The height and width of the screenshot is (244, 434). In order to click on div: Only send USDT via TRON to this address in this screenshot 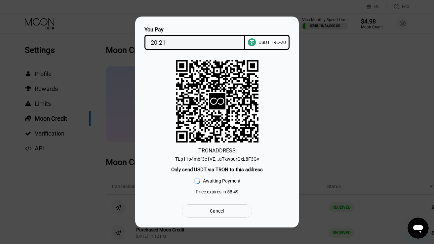, I will do `click(217, 170)`.